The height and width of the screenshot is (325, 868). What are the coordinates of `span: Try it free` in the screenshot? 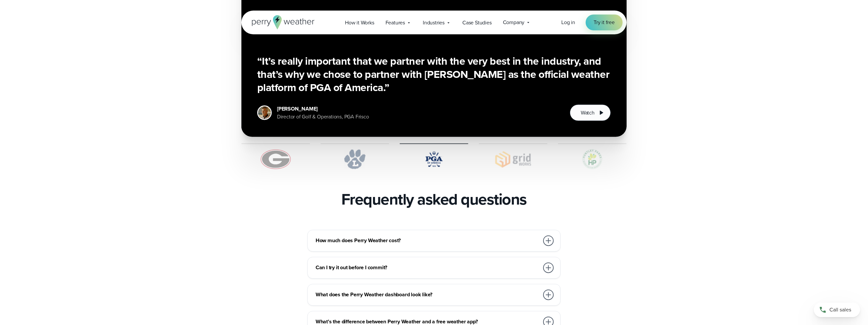 It's located at (604, 22).